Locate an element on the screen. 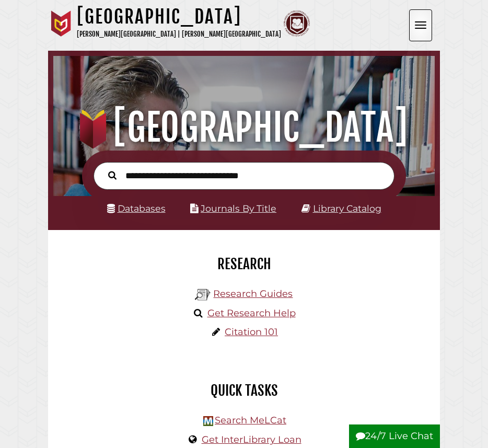  img: Calvin Theological Seminary is located at coordinates (297, 23).